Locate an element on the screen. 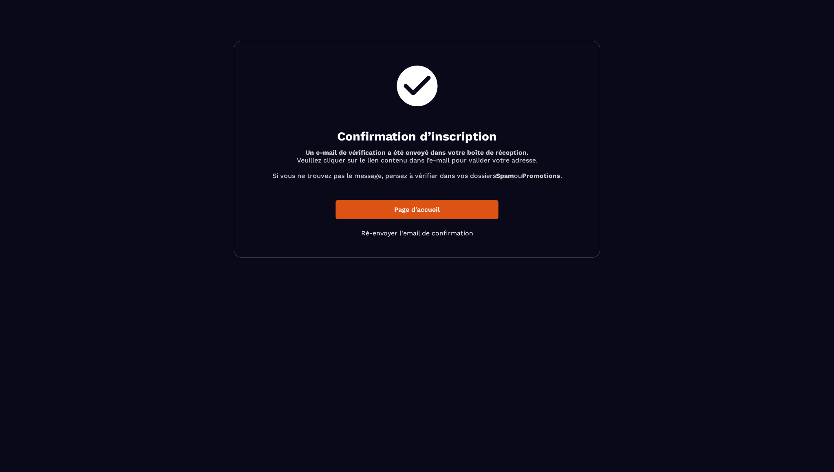 This screenshot has width=834, height=472. b: Promotions is located at coordinates (542, 176).